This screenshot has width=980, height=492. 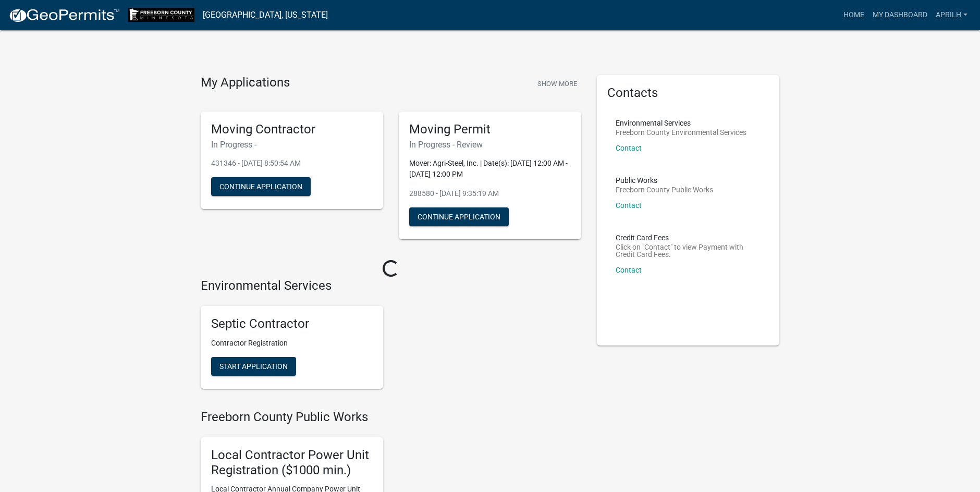 What do you see at coordinates (900, 15) in the screenshot?
I see `a: My Dashboard` at bounding box center [900, 15].